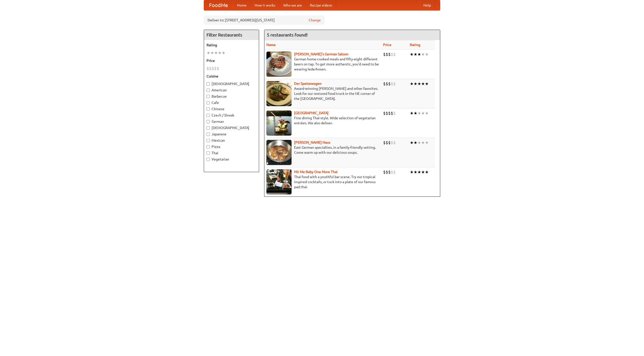  What do you see at coordinates (231, 140) in the screenshot?
I see `label: Mexican` at bounding box center [231, 140].